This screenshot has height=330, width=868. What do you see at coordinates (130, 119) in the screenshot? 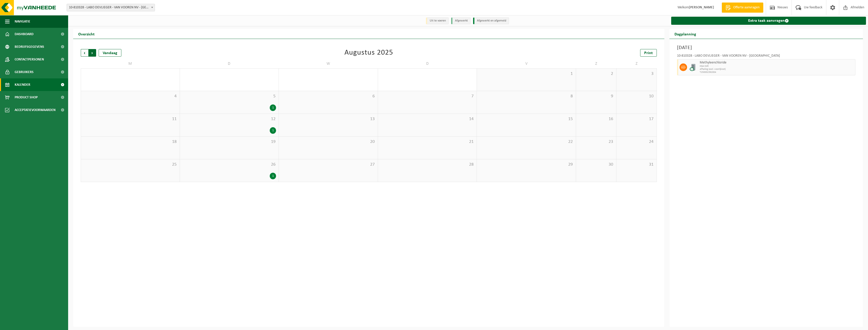
I see `span: 11` at bounding box center [130, 119].